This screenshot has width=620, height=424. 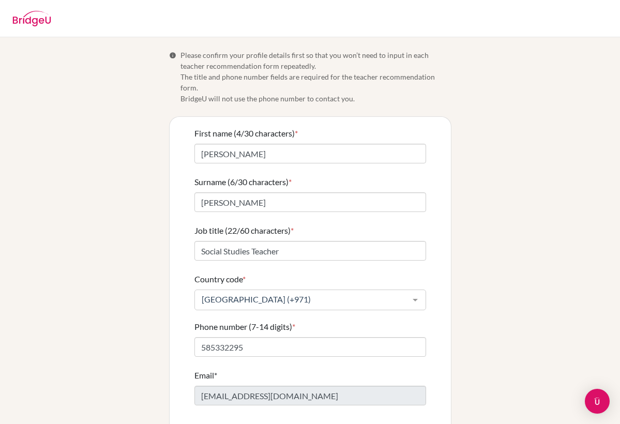 What do you see at coordinates (220, 279) in the screenshot?
I see `label: Country code` at bounding box center [220, 279].